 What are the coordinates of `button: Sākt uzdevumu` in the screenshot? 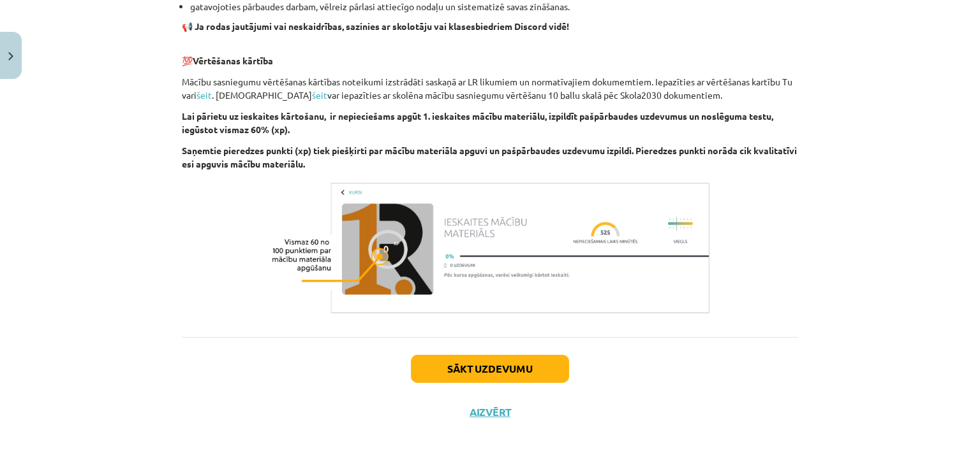 It's located at (490, 369).